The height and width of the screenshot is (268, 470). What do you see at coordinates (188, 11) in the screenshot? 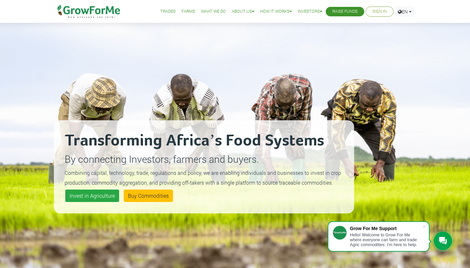
I see `a: Farms` at bounding box center [188, 11].